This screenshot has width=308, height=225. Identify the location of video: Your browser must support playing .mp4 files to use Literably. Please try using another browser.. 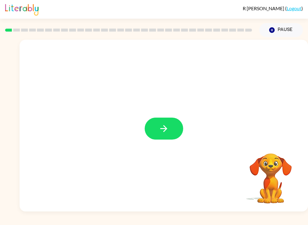
(271, 174).